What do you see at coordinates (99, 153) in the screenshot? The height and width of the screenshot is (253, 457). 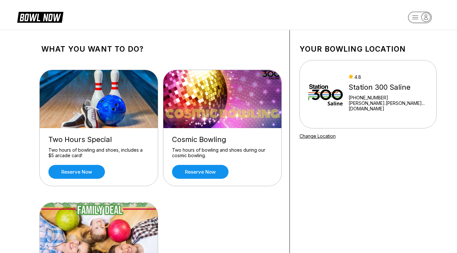 I see `div: Two hours of bowling and shoes, includes a $5 arcade card!` at bounding box center [99, 153].